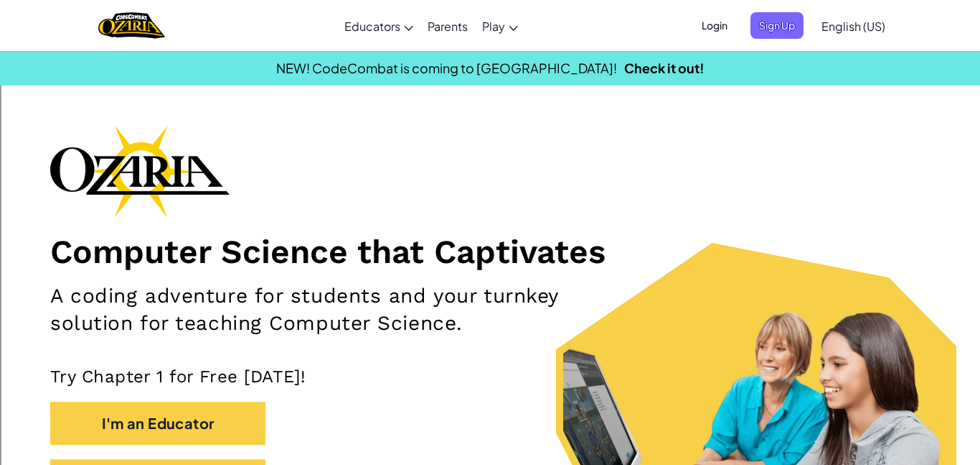  I want to click on img: Ozaria branding logo, so click(140, 171).